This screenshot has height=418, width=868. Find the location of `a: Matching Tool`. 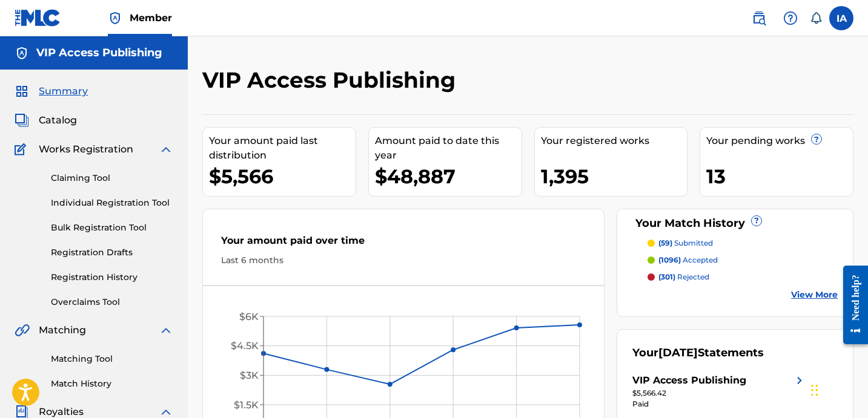

a: Matching Tool is located at coordinates (112, 359).